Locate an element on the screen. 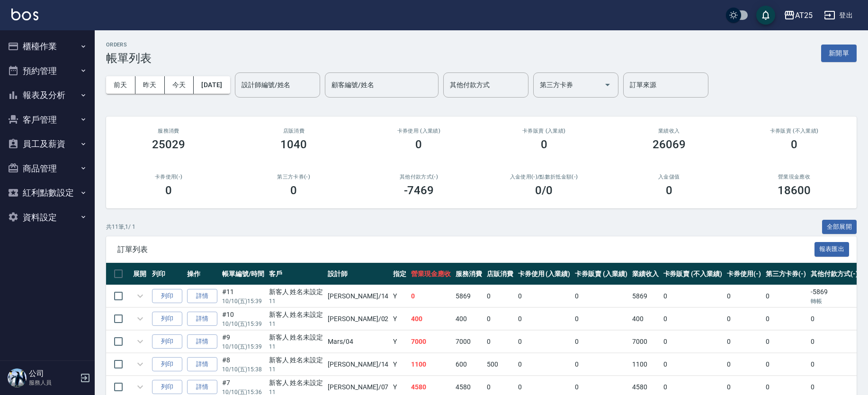  h2: 卡券販賣 (入業績) is located at coordinates (544, 130).